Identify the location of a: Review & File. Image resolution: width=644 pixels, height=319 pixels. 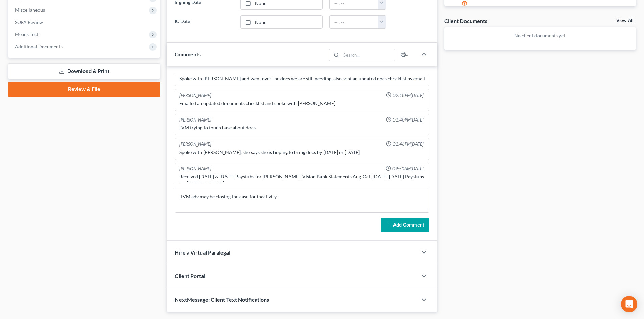
(84, 89).